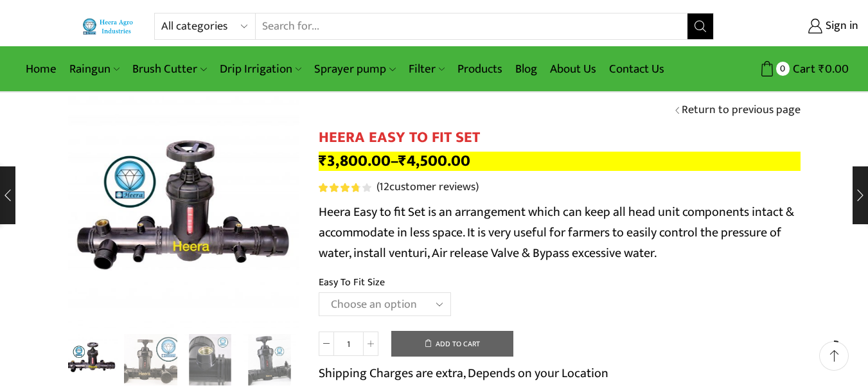 The height and width of the screenshot is (390, 868). I want to click on a: Return to previous page, so click(740, 111).